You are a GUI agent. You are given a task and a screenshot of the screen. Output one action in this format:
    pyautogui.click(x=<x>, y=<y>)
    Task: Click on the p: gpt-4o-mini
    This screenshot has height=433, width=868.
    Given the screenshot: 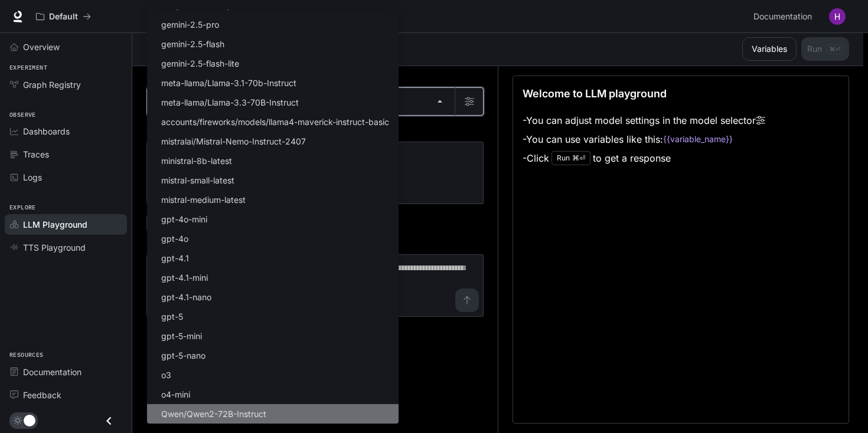 What is the action you would take?
    pyautogui.click(x=184, y=219)
    